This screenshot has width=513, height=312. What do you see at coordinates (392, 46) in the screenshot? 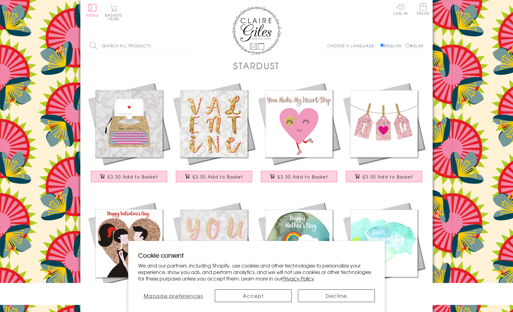
I see `label: English` at bounding box center [392, 46].